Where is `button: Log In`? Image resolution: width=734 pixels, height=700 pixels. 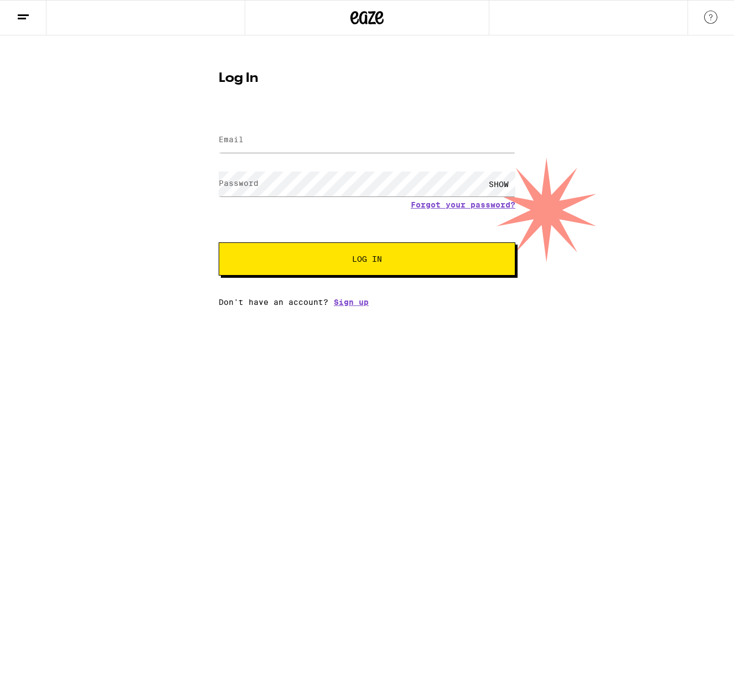 button: Log In is located at coordinates (367, 259).